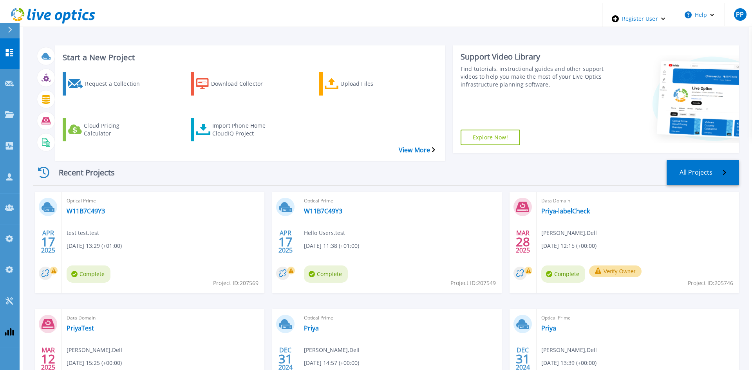 The height and width of the screenshot is (370, 752). What do you see at coordinates (703, 172) in the screenshot?
I see `a: All Projects` at bounding box center [703, 172].